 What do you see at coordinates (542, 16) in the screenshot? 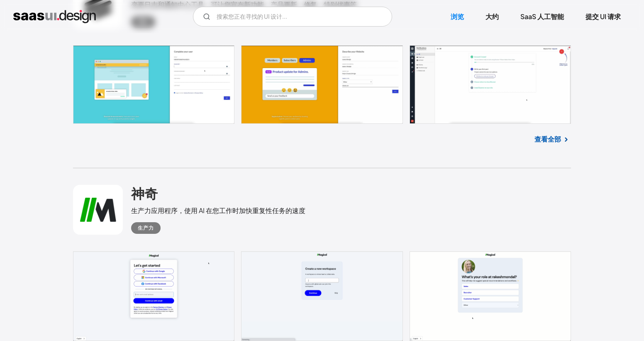
I see `a: SaaS 人工智能` at bounding box center [542, 16].